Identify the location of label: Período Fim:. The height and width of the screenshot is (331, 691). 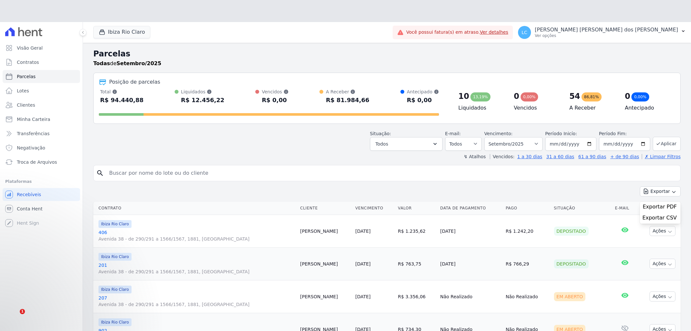
(625, 133).